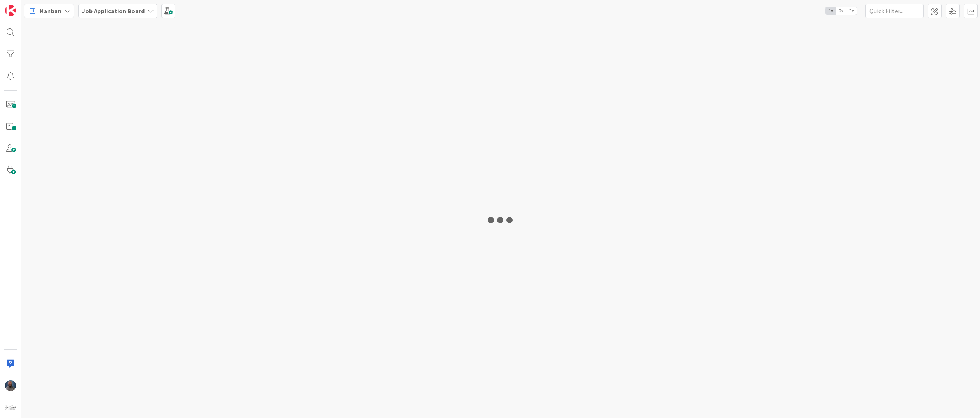 This screenshot has height=418, width=980. What do you see at coordinates (830, 11) in the screenshot?
I see `span: 1x` at bounding box center [830, 11].